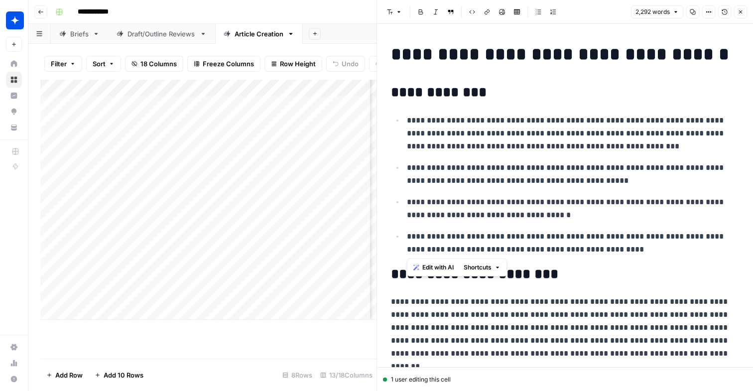  I want to click on button: Filter, so click(63, 64).